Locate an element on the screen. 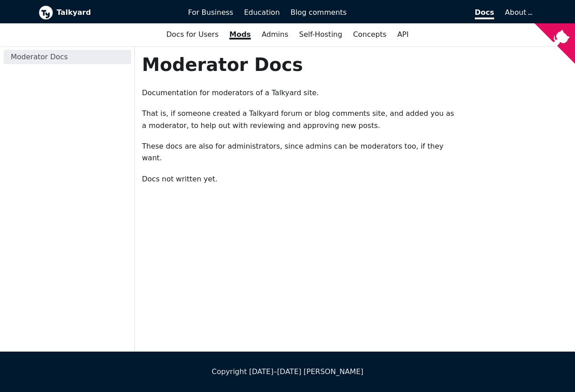 Image resolution: width=575 pixels, height=392 pixels. a: Mods is located at coordinates (241, 34).